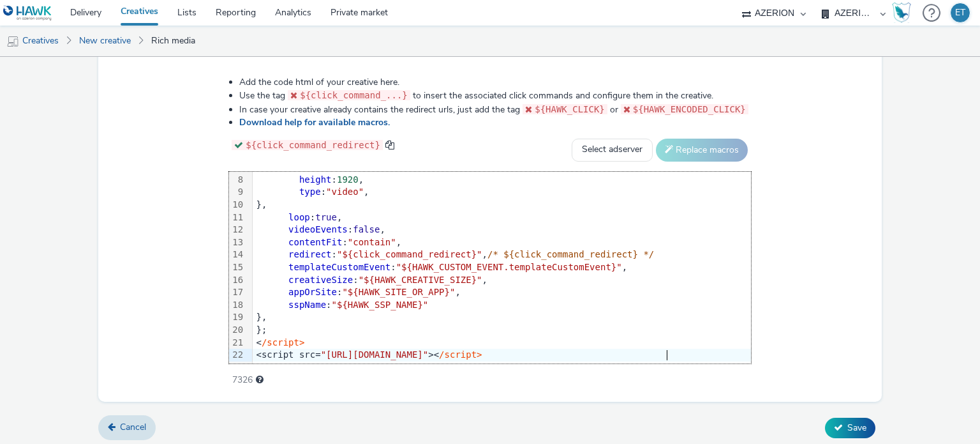 The image size is (980, 444). What do you see at coordinates (495, 95) in the screenshot?
I see `li: Use the tag to insert the associated click commands and configure them in the creative.` at bounding box center [495, 95].